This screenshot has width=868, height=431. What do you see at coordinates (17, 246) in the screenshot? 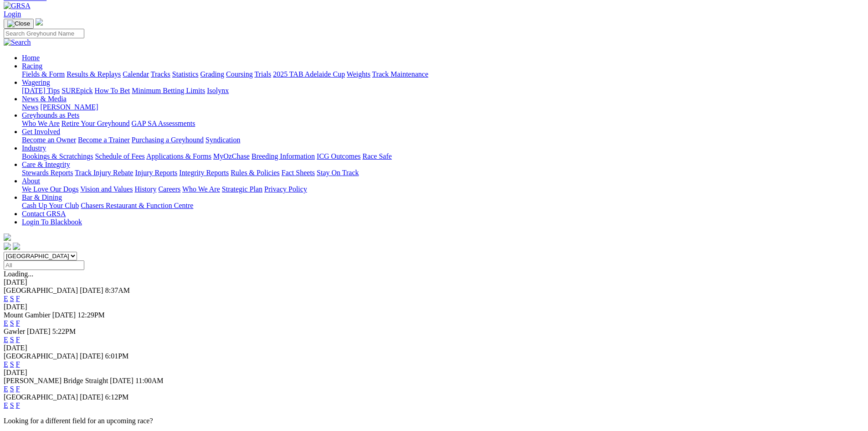
I see `img: twitter.svg` at bounding box center [17, 246].